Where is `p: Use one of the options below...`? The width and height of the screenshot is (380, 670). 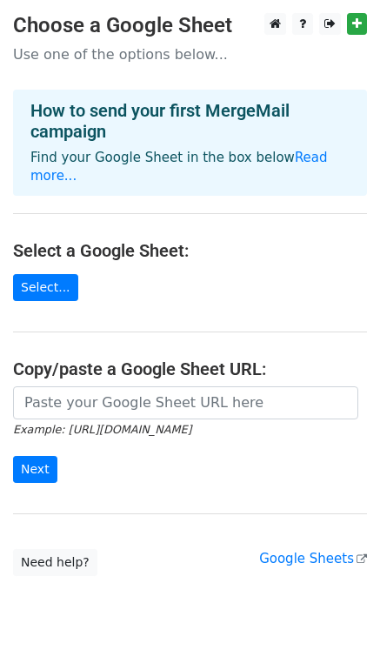
p: Use one of the options below... is located at coordinates (190, 54).